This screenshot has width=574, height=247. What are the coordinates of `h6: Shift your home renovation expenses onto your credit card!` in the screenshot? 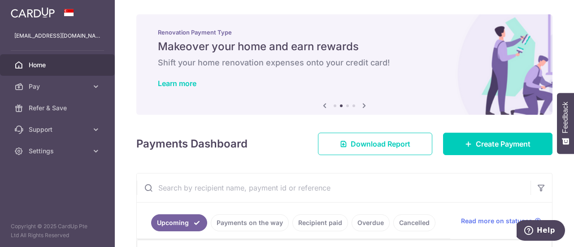 It's located at (344, 63).